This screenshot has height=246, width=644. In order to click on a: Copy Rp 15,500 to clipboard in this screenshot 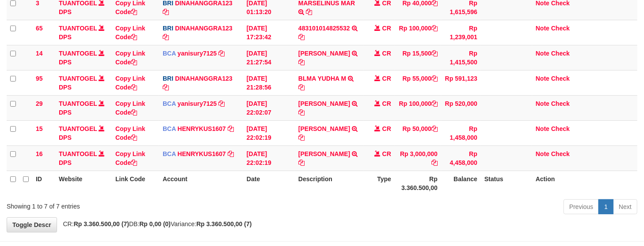, I will do `click(435, 53)`.